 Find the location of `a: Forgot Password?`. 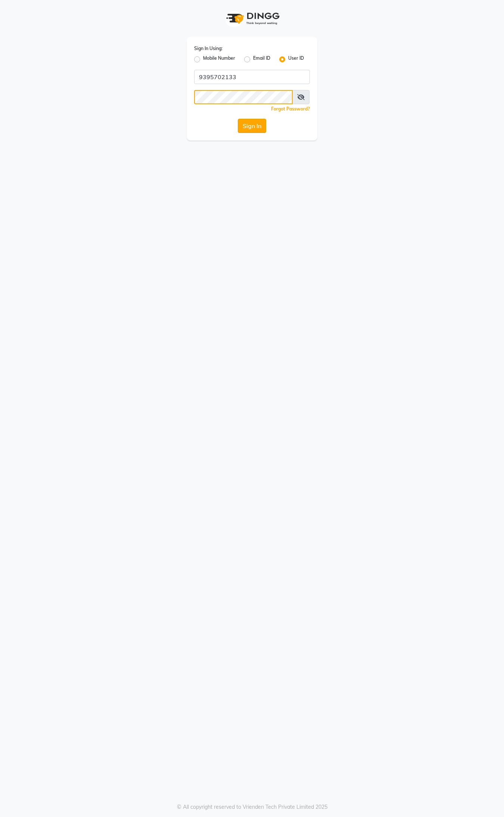

a: Forgot Password? is located at coordinates (290, 109).